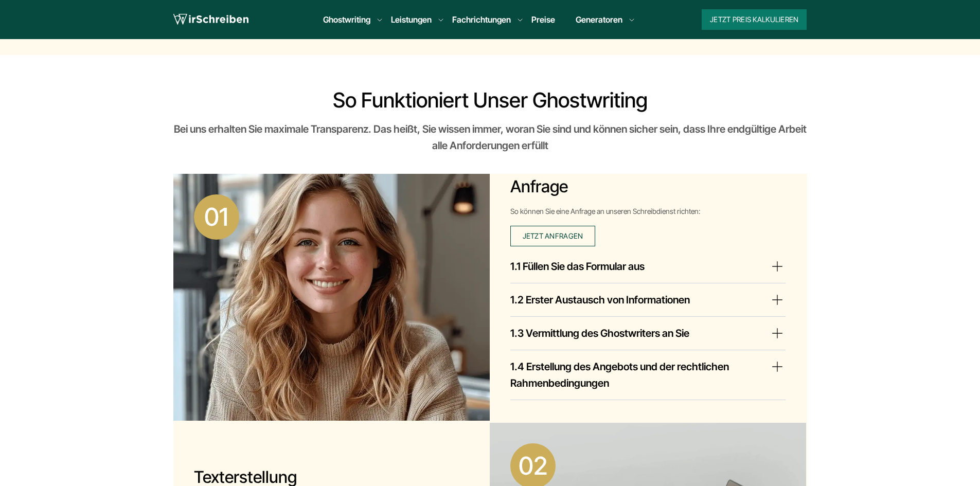 This screenshot has width=980, height=486. Describe the element at coordinates (332, 297) in the screenshot. I see `img: Anfrage` at that location.